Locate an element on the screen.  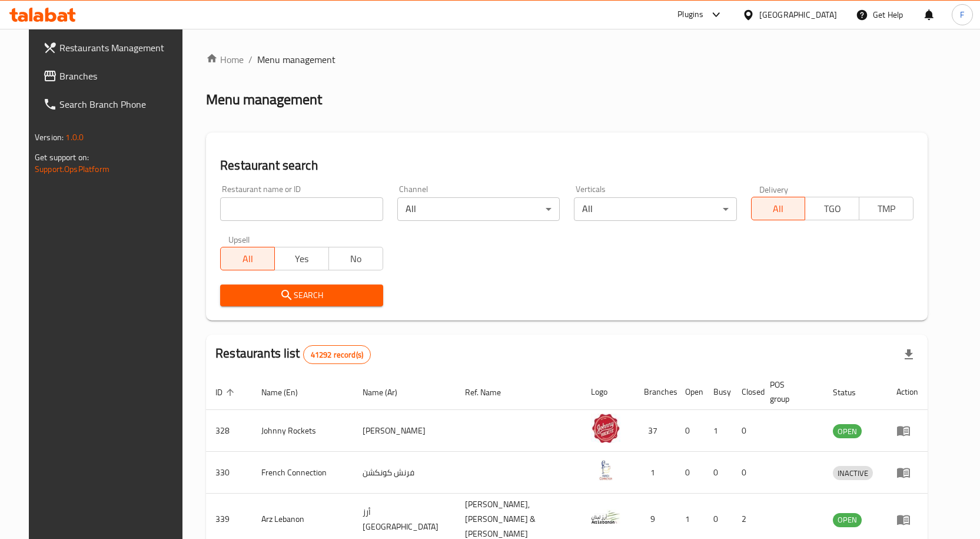
input: Search for restaurant name or ID.. is located at coordinates (302, 209).